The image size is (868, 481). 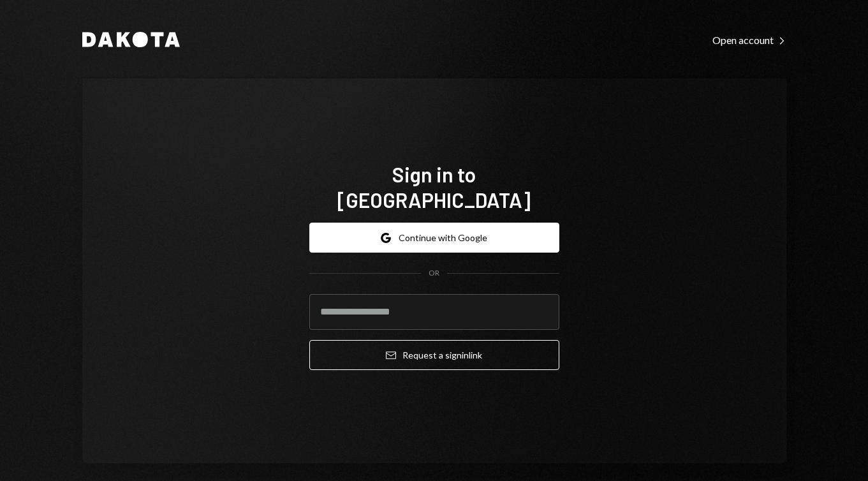 What do you see at coordinates (434, 237) in the screenshot?
I see `button: Continue with Google` at bounding box center [434, 237].